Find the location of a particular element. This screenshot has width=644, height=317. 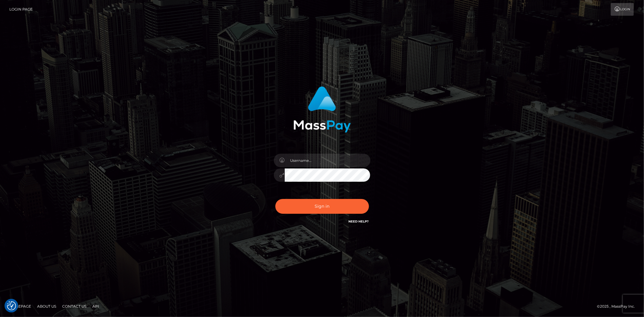

a: About Us is located at coordinates (47, 306).